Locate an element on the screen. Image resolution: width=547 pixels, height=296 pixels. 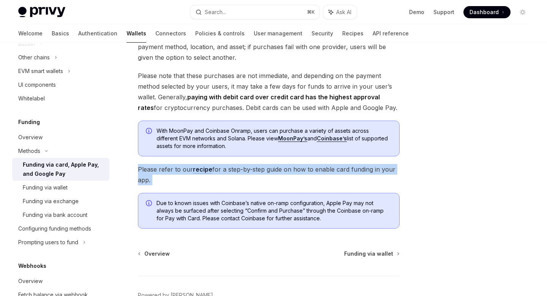
span: Please refer to our for a step-by-step guide on how to enable card funding in your app. is located at coordinates (269, 174).